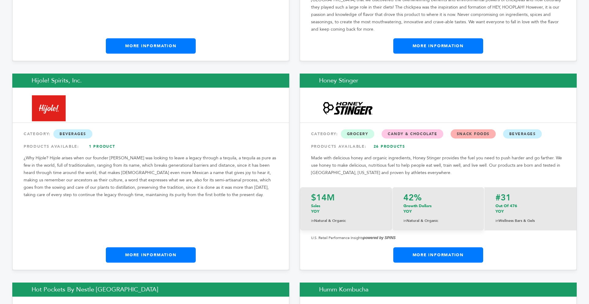  What do you see at coordinates (530, 209) in the screenshot?
I see `p: Out of 476` at bounding box center [530, 209].